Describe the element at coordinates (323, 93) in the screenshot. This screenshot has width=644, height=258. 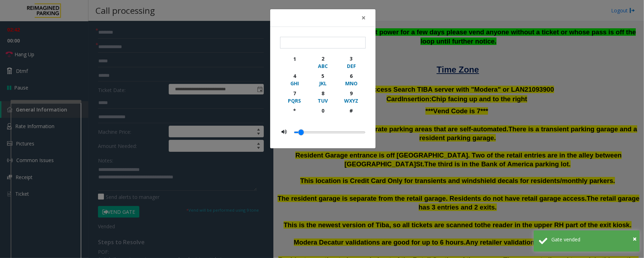
I see `div: 8` at that location.